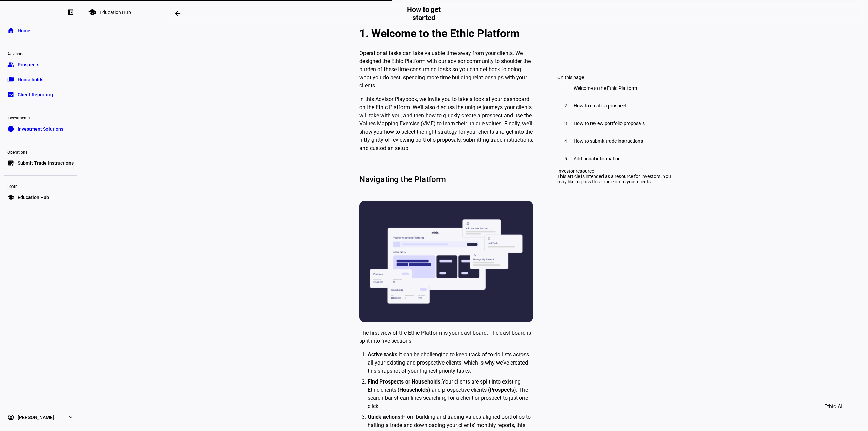  I want to click on span: How to create a prospect, so click(600, 106).